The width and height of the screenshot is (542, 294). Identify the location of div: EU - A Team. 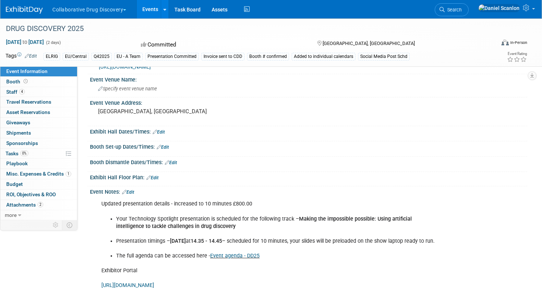
(128, 56).